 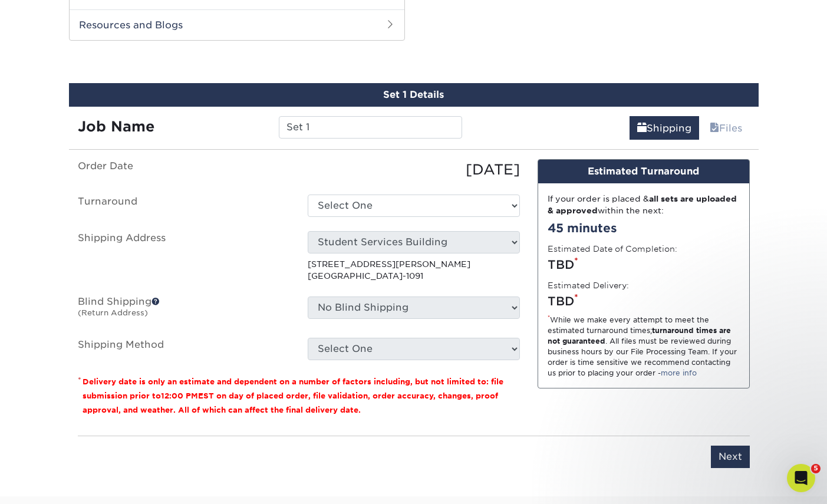 What do you see at coordinates (815, 469) in the screenshot?
I see `span: 5` at bounding box center [815, 469].